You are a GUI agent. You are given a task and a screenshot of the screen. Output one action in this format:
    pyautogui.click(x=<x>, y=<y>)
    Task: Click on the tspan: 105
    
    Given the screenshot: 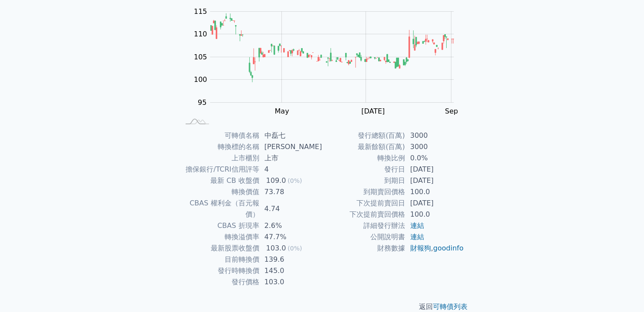 What is the action you would take?
    pyautogui.click(x=200, y=57)
    